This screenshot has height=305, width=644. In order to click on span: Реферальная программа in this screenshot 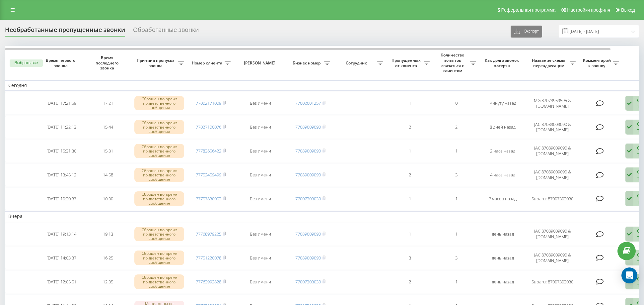, I will do `click(528, 10)`.